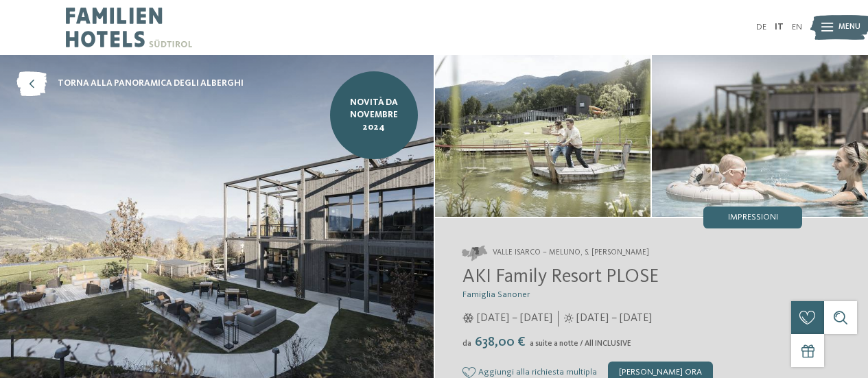  I want to click on span: a suite a notte / All INCLUSIVE, so click(581, 343).